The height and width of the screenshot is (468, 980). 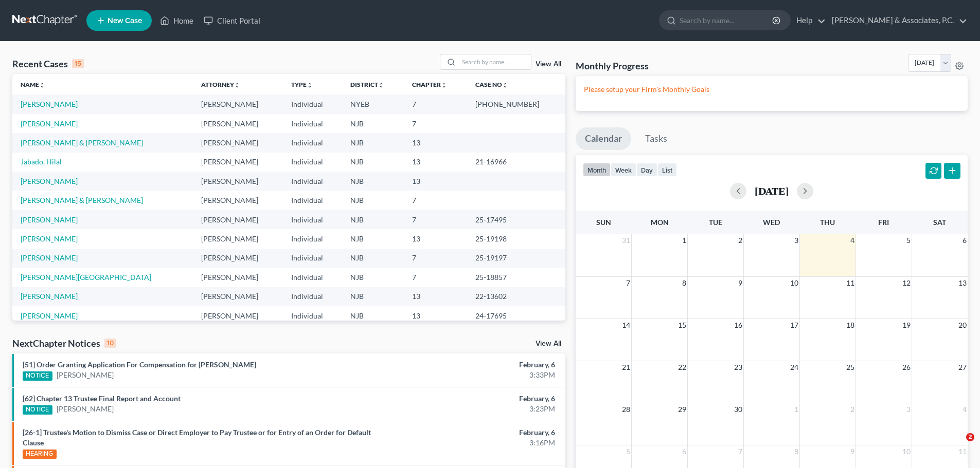 What do you see at coordinates (963, 367) in the screenshot?
I see `span: 27` at bounding box center [963, 367].